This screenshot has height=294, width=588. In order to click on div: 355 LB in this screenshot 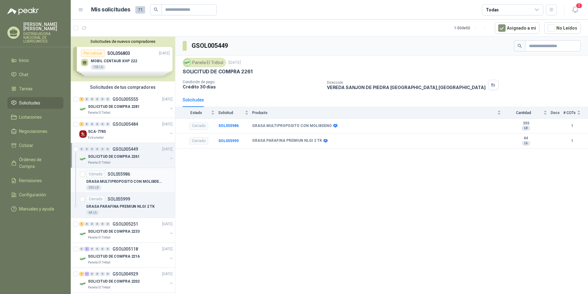, I will do `click(94, 187)`.